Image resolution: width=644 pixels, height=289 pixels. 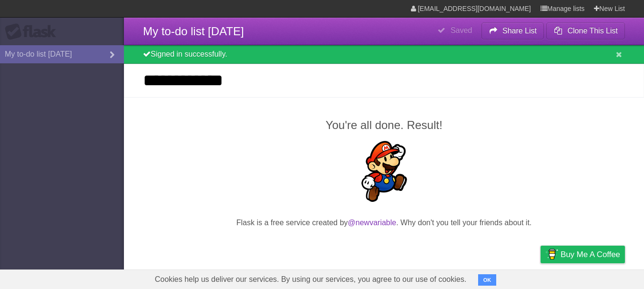 What do you see at coordinates (384, 54) in the screenshot?
I see `div: Signed in successfully.` at bounding box center [384, 54].